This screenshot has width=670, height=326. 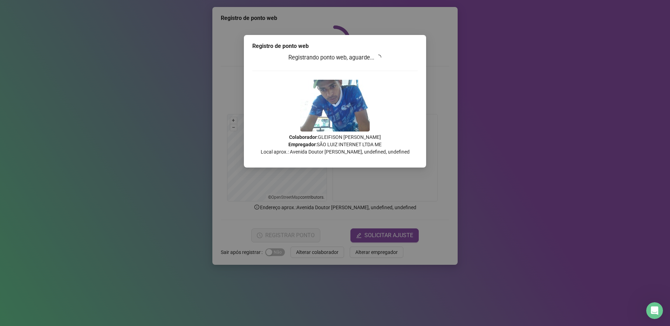 I want to click on strong: Colaborador, so click(x=303, y=137).